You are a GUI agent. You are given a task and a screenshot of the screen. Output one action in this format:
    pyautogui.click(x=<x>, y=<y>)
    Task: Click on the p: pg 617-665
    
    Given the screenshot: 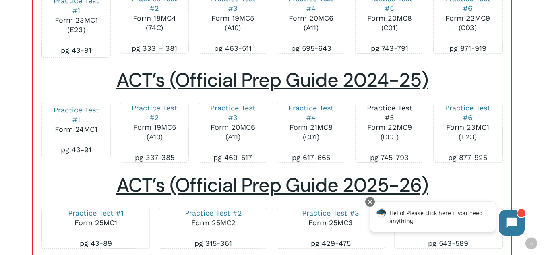 What is the action you would take?
    pyautogui.click(x=311, y=157)
    